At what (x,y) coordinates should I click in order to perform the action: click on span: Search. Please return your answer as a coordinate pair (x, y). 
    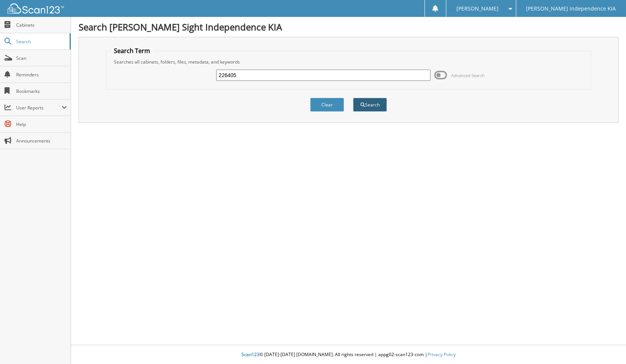
    Looking at the image, I should click on (41, 42).